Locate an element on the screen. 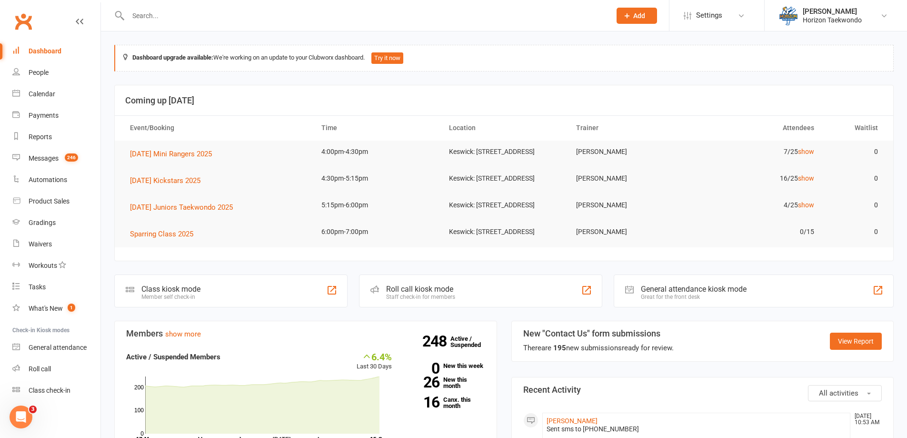  div: People is located at coordinates (39, 72).